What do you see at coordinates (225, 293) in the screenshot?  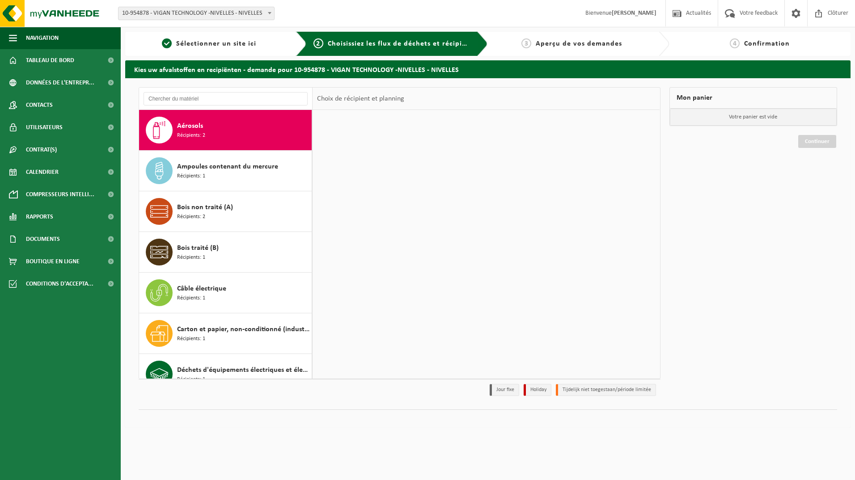 I see `button: Câble électrique Récipients: 1` at bounding box center [225, 293].